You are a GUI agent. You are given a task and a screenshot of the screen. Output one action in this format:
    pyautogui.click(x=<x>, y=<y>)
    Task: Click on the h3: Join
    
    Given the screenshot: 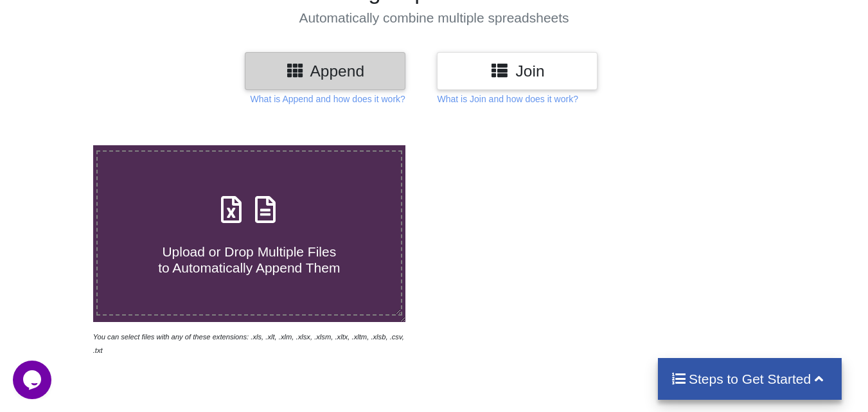 What is the action you would take?
    pyautogui.click(x=517, y=71)
    